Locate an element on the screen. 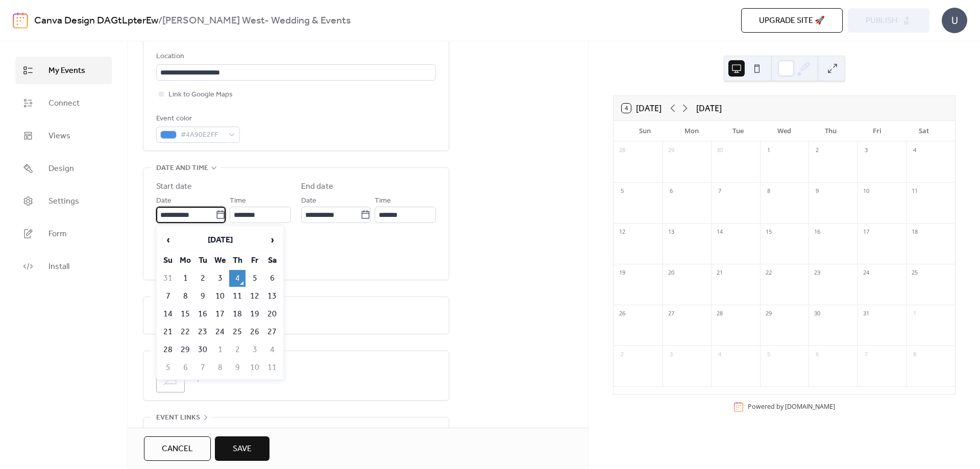 The width and height of the screenshot is (980, 469). td: 14 is located at coordinates (168, 314).